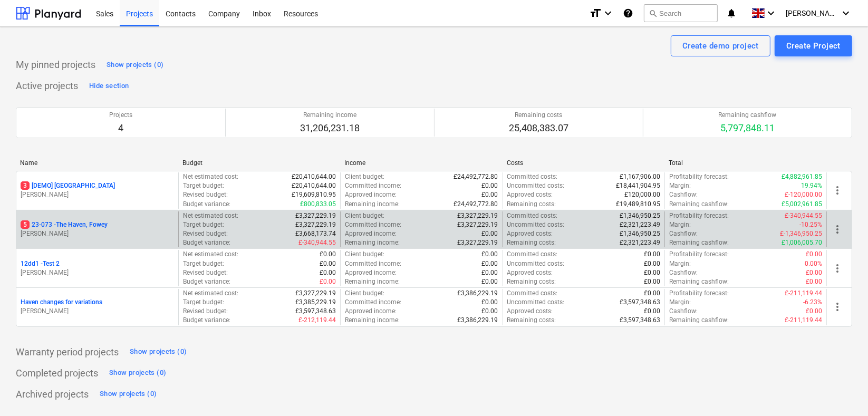  What do you see at coordinates (801, 234) in the screenshot?
I see `p: £-1,346,950.25` at bounding box center [801, 234].